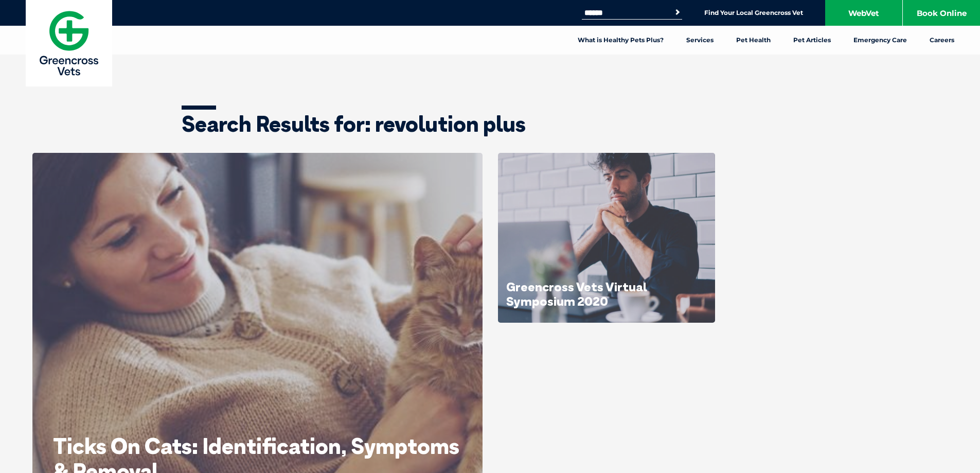 This screenshot has height=473, width=980. What do you see at coordinates (700, 40) in the screenshot?
I see `a: Services` at bounding box center [700, 40].